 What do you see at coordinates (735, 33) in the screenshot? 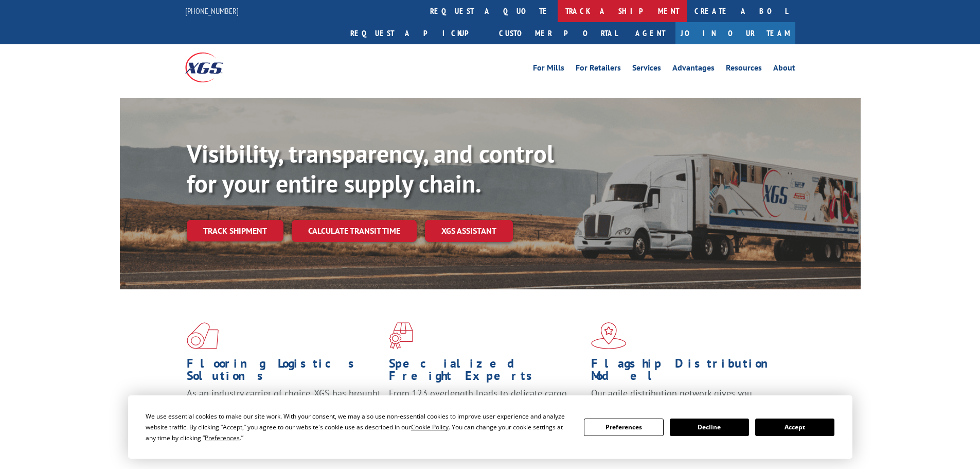
I see `a: Join Our Team` at bounding box center [735, 33].